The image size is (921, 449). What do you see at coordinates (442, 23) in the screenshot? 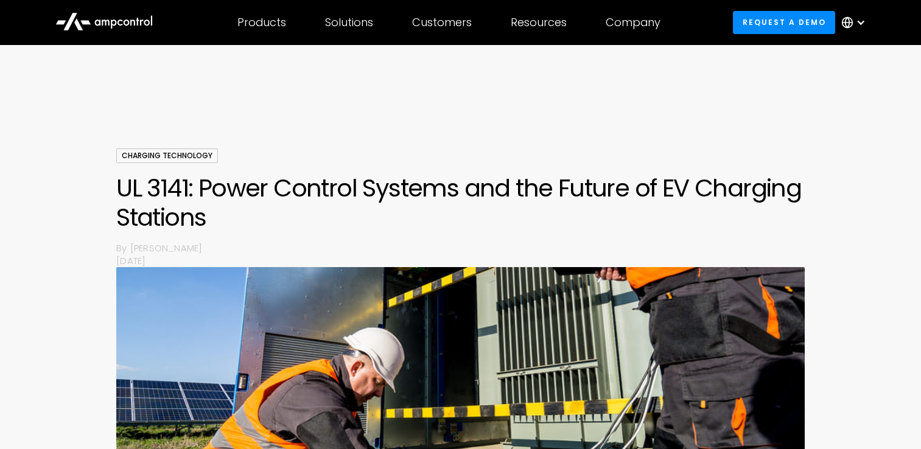
I see `div: Customers` at bounding box center [442, 23].